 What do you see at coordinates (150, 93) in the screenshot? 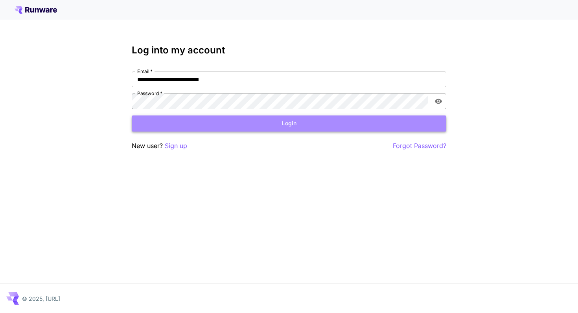
I see `label: Password` at bounding box center [150, 93].